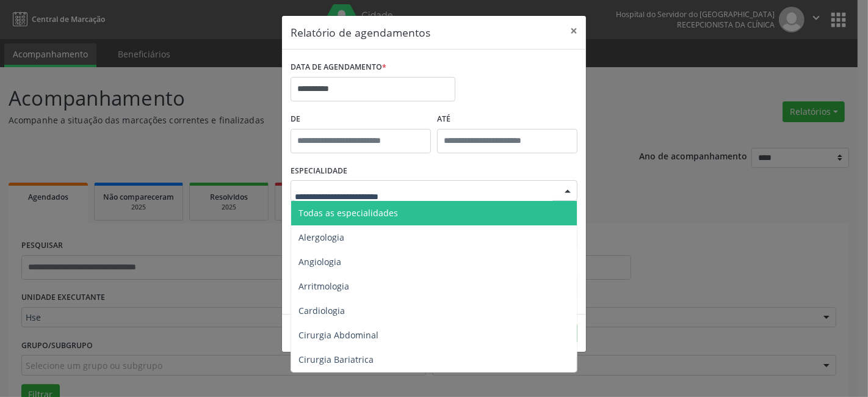 This screenshot has height=397, width=868. I want to click on label: DATA DE AGENDAMENTO, so click(338, 67).